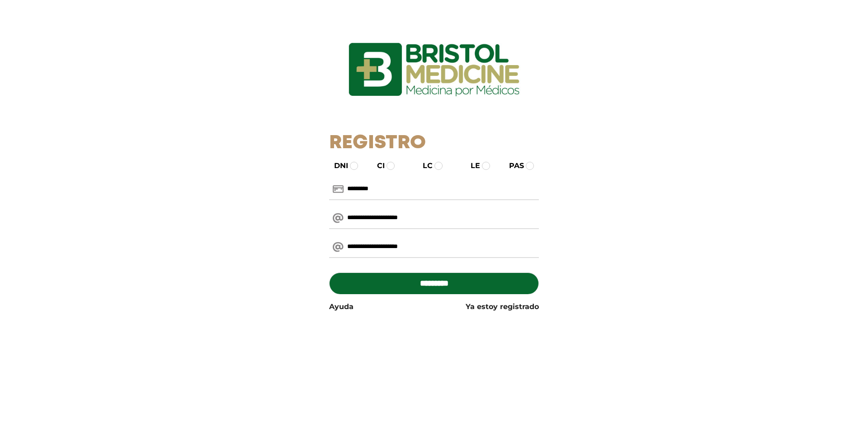 This screenshot has width=868, height=427. What do you see at coordinates (512, 166) in the screenshot?
I see `label: PAS` at bounding box center [512, 166].